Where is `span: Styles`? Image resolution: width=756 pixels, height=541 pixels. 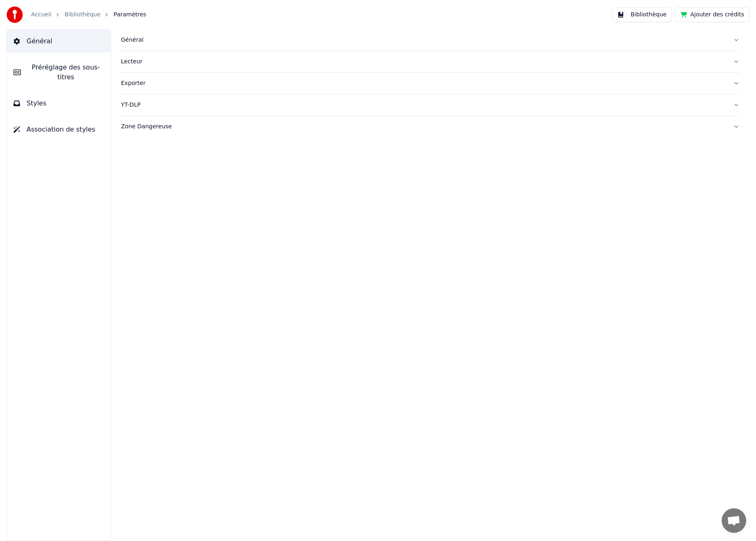
span: Styles is located at coordinates (36, 104).